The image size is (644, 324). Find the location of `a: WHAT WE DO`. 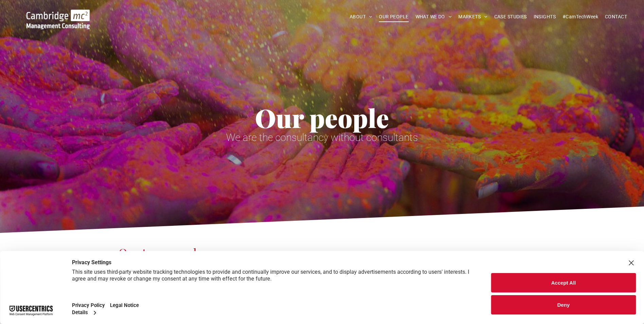

a: WHAT WE DO is located at coordinates (434, 17).